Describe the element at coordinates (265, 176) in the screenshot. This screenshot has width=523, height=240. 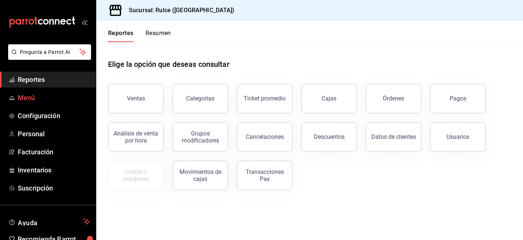
I see `div: Transacciones Pay` at that location.